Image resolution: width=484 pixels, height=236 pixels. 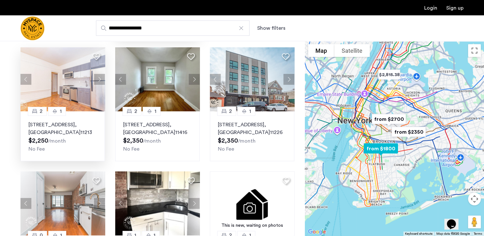 What do you see at coordinates (317, 232) in the screenshot?
I see `a: Open this area in Google Maps (opens a new window)` at bounding box center [317, 232].